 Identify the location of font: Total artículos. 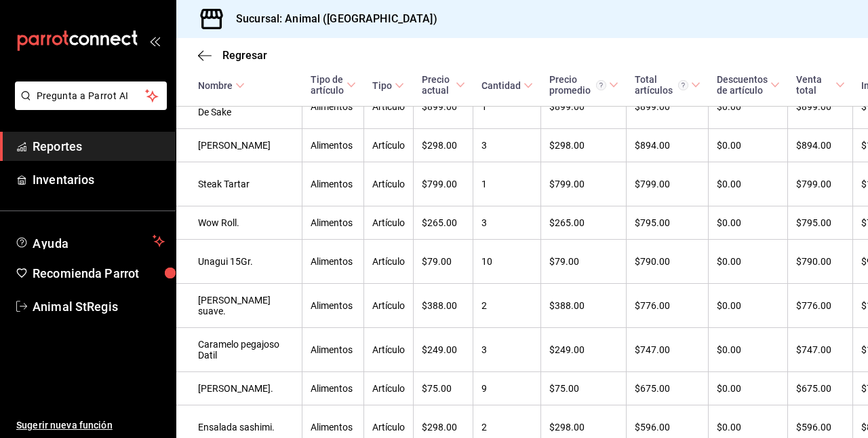
(654, 85).